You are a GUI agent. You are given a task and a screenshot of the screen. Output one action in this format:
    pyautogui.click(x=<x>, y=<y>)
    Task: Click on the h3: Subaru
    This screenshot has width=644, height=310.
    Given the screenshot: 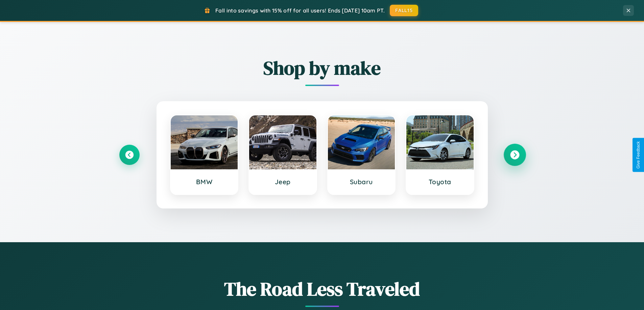 What is the action you would take?
    pyautogui.click(x=361, y=182)
    